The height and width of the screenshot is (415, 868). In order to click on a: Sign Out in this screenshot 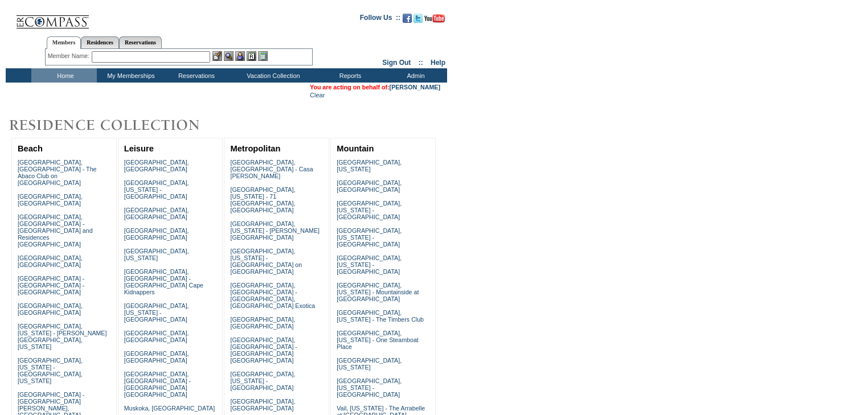, I will do `click(396, 63)`.